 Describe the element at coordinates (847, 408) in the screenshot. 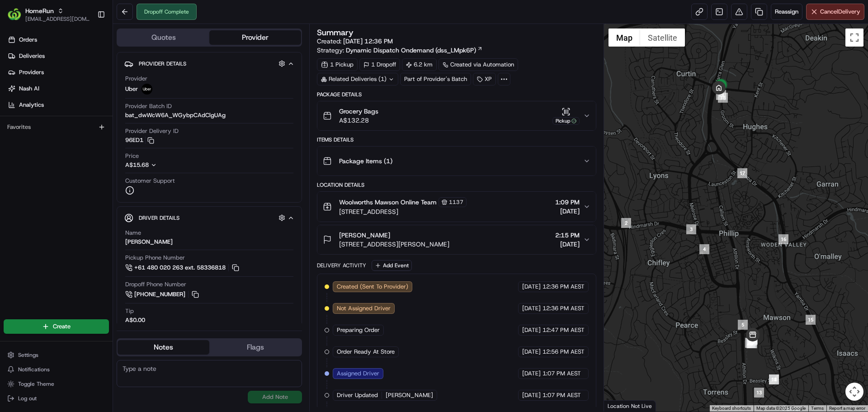

I see `a: Report a map error` at that location.